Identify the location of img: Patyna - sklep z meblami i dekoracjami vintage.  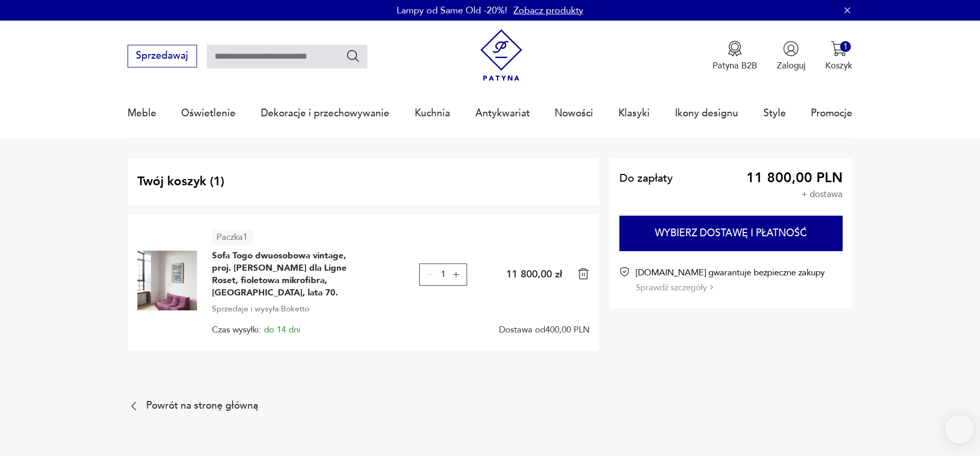
(501, 55).